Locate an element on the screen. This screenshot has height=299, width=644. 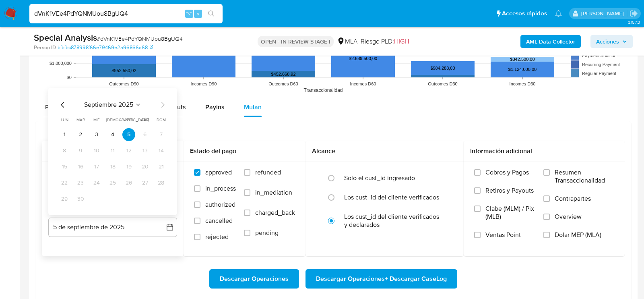
button: Acciones is located at coordinates (612, 42).